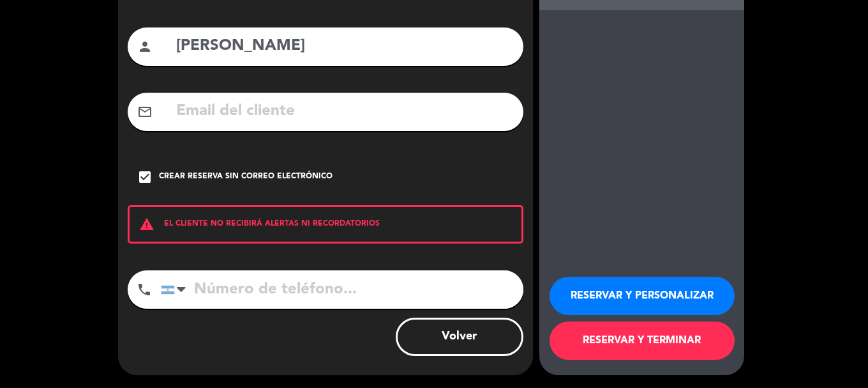 Image resolution: width=868 pixels, height=388 pixels. I want to click on button: Volver, so click(459, 336).